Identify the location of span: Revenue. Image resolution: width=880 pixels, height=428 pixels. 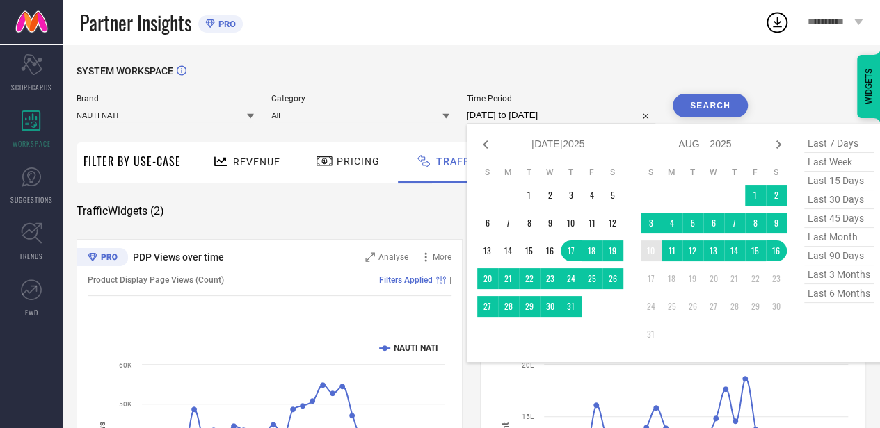
(257, 162).